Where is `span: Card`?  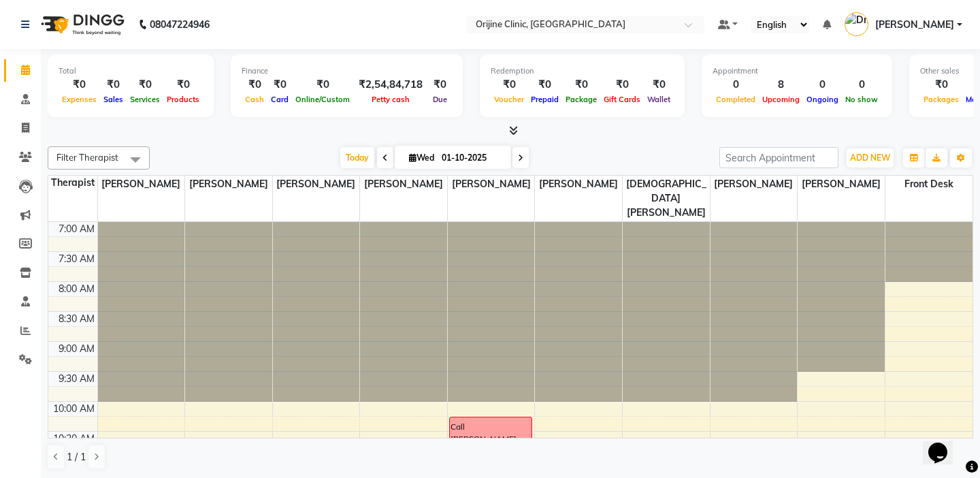 span: Card is located at coordinates (279, 99).